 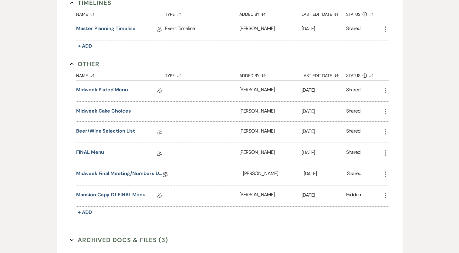 What do you see at coordinates (119, 174) in the screenshot?
I see `a: Midweek Final Meeting/Numbers Doc` at bounding box center [119, 174].